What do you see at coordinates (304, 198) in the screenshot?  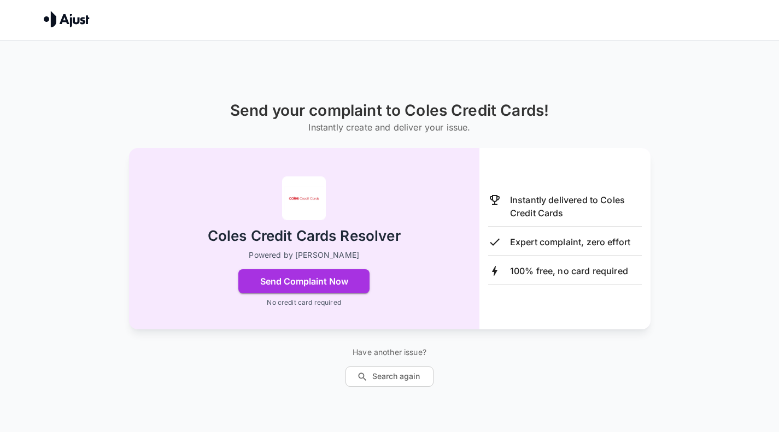 I see `img: Coles Credit Cards` at bounding box center [304, 198].